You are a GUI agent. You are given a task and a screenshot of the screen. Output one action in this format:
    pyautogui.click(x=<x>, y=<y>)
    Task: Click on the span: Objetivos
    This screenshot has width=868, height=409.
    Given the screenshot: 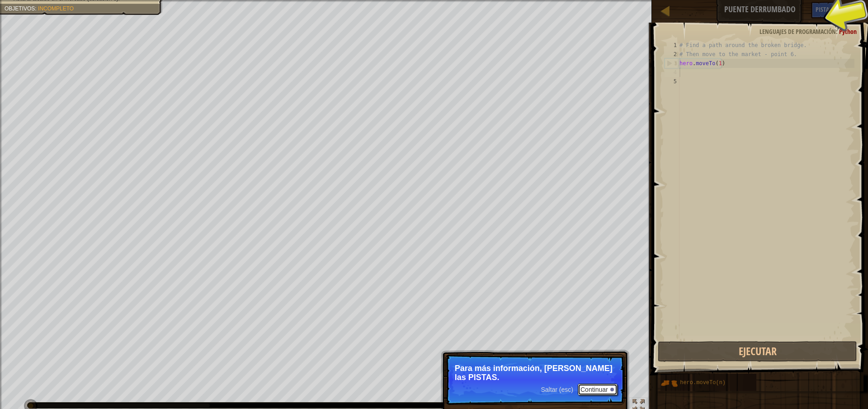 What is the action you would take?
    pyautogui.click(x=19, y=8)
    